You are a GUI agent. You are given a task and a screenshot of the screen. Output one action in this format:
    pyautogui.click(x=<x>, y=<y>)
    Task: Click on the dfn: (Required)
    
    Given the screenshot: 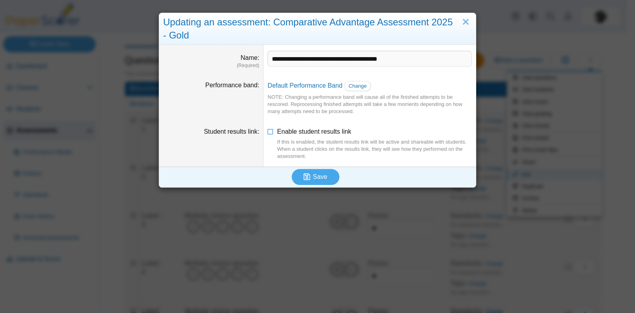 What is the action you would take?
    pyautogui.click(x=211, y=65)
    